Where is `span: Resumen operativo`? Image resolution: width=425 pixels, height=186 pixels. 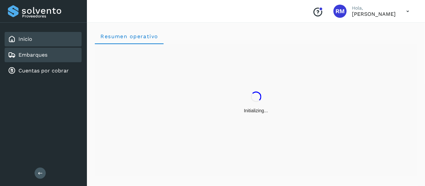
span: Resumen operativo is located at coordinates (129, 36).